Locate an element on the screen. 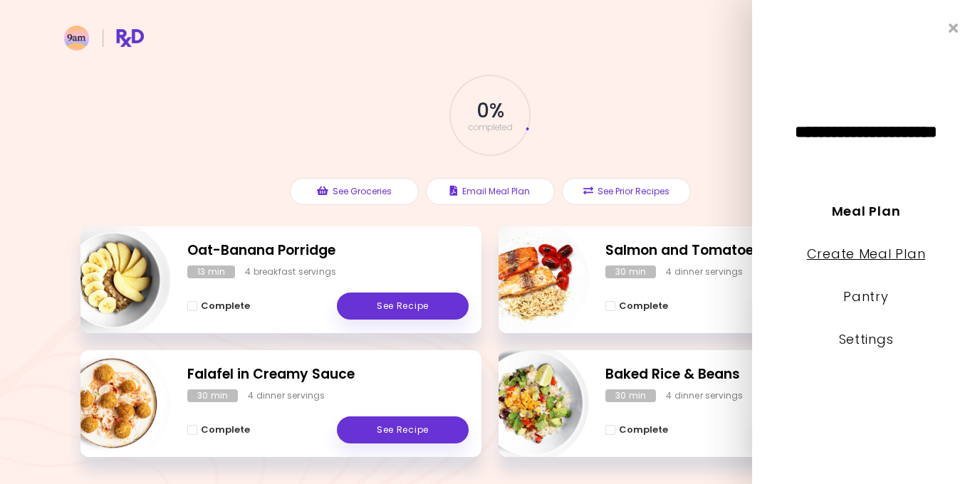 This screenshot has width=980, height=484. a: See Recipe - Falafel in Creamy Sauce is located at coordinates (402, 430).